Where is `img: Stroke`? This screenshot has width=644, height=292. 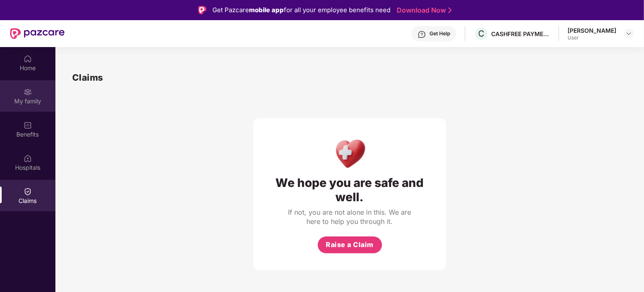 img: Stroke is located at coordinates (450, 10).